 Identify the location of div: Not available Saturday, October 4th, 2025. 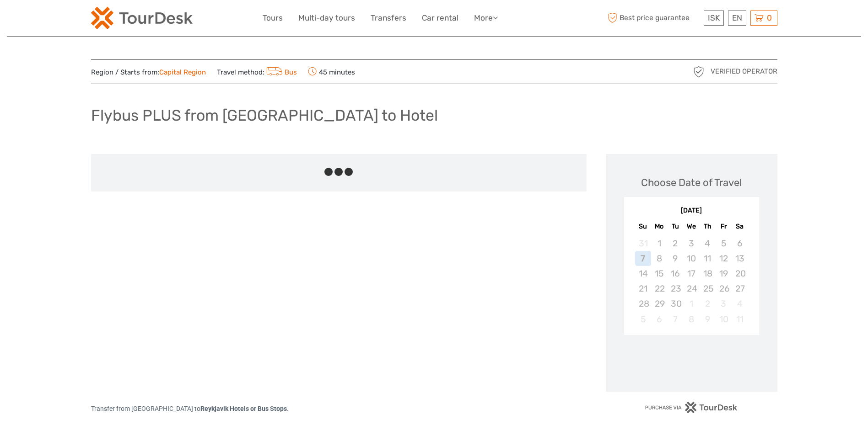
(739, 303).